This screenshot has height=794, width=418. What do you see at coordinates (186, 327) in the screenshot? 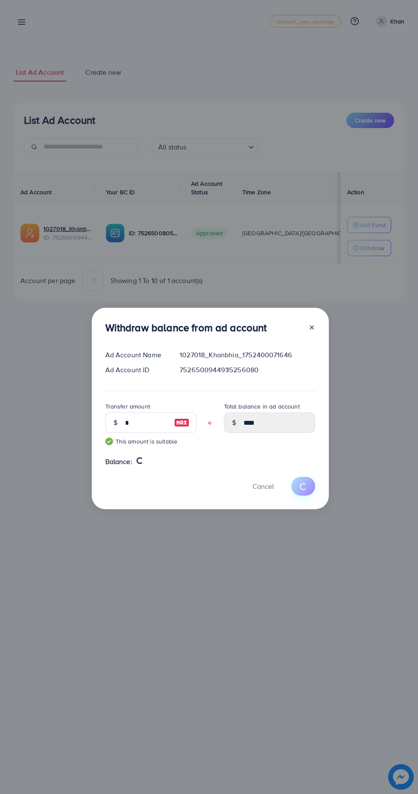
I see `h3: Withdraw balance from ad account` at bounding box center [186, 327].